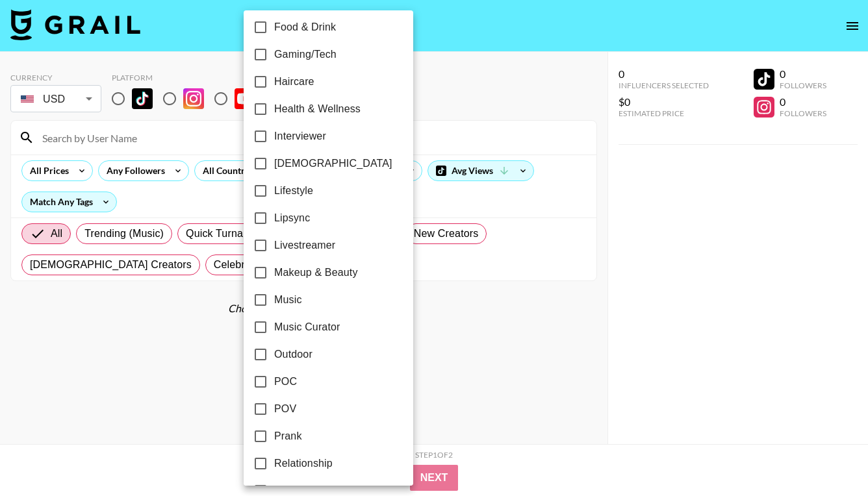  Describe the element at coordinates (294, 191) in the screenshot. I see `span: Lifestyle` at that location.